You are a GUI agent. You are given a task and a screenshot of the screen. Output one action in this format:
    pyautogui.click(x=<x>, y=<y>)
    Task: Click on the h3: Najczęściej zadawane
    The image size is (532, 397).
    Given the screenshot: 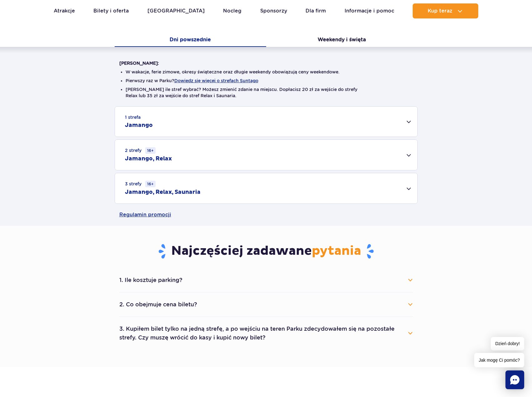 What is the action you would take?
    pyautogui.click(x=266, y=252)
    